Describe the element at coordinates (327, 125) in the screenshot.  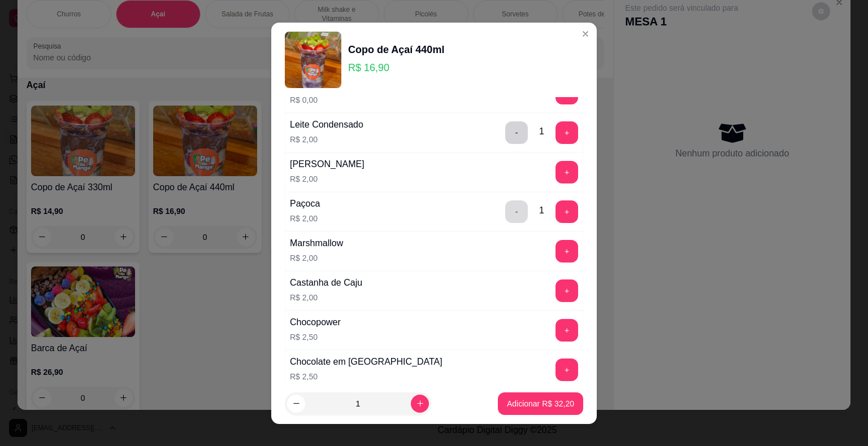
I see `div: Leite Condensado` at that location.